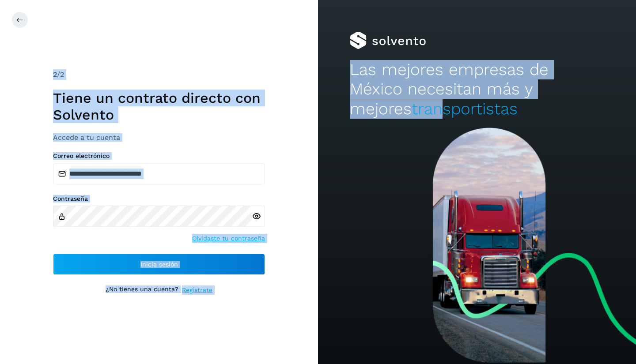 The height and width of the screenshot is (364, 636). Describe the element at coordinates (197, 290) in the screenshot. I see `a: Regístrate` at that location.